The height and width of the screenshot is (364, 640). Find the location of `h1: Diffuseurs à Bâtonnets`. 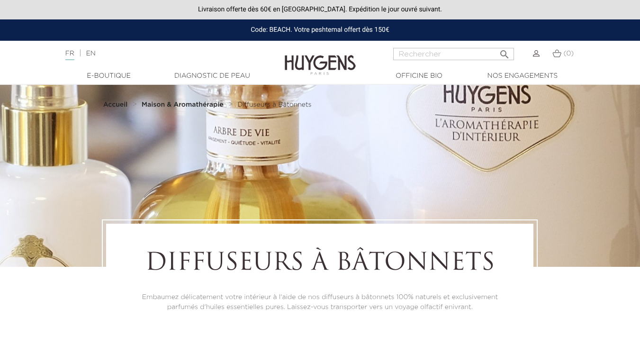

h1: Diffuseurs à Bâtonnets is located at coordinates (320, 264).